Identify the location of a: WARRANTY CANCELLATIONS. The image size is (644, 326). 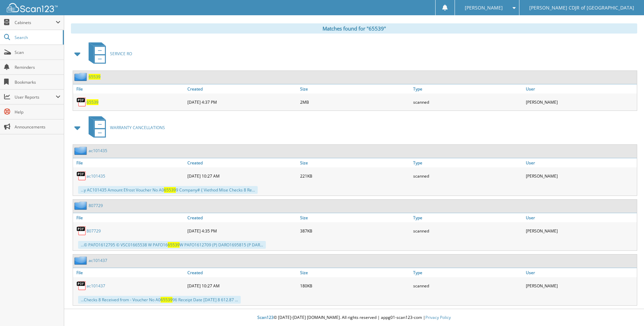
(125, 127).